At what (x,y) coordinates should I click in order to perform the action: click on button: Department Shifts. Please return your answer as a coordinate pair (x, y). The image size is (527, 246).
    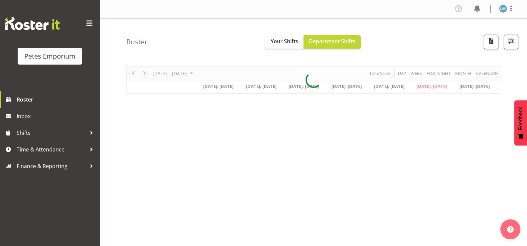
    Looking at the image, I should click on (332, 42).